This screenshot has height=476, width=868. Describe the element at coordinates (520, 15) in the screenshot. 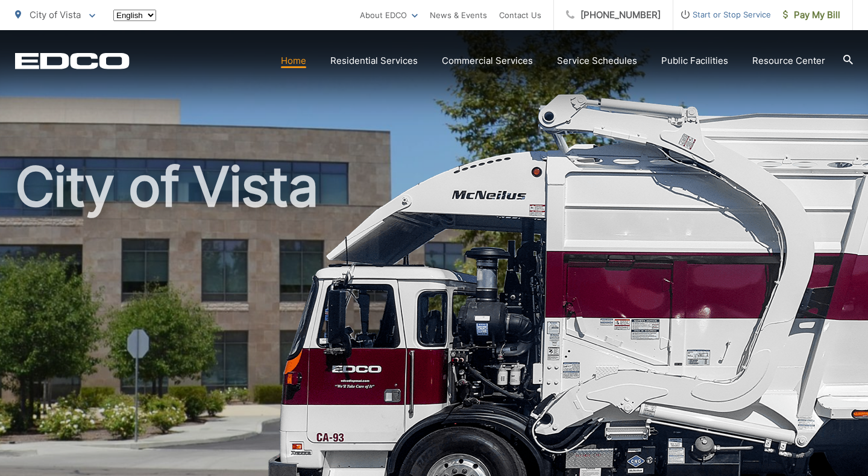

I see `a: Contact Us` at that location.